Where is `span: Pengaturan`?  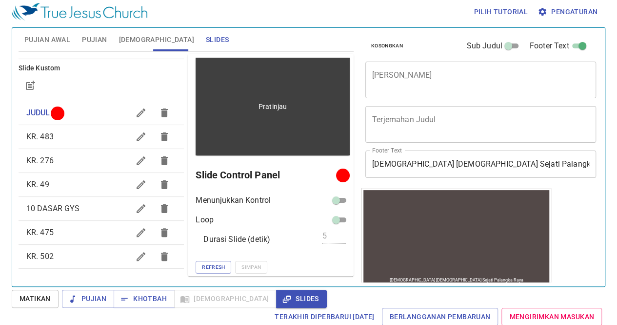
span: Pengaturan is located at coordinates (569, 12).